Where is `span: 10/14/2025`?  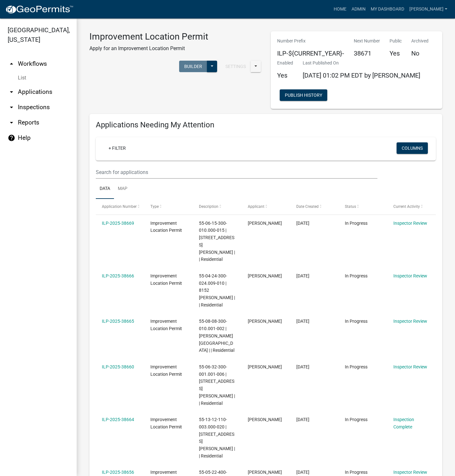
span: 10/14/2025 is located at coordinates (303, 223).